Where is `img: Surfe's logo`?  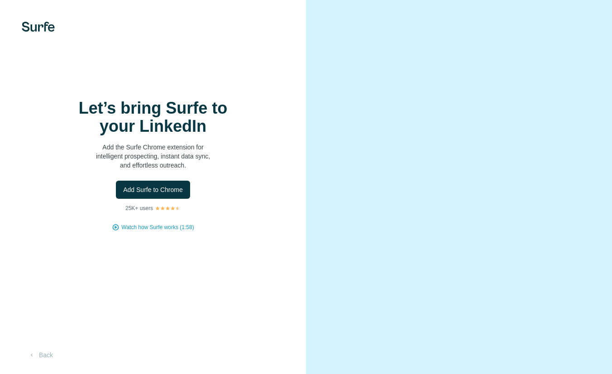 img: Surfe's logo is located at coordinates (38, 27).